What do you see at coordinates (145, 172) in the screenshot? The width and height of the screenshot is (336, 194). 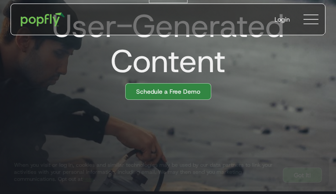 I see `div: When you visit or log in, cookies and similar technologies may be used by our data partners to li...` at bounding box center [145, 172].